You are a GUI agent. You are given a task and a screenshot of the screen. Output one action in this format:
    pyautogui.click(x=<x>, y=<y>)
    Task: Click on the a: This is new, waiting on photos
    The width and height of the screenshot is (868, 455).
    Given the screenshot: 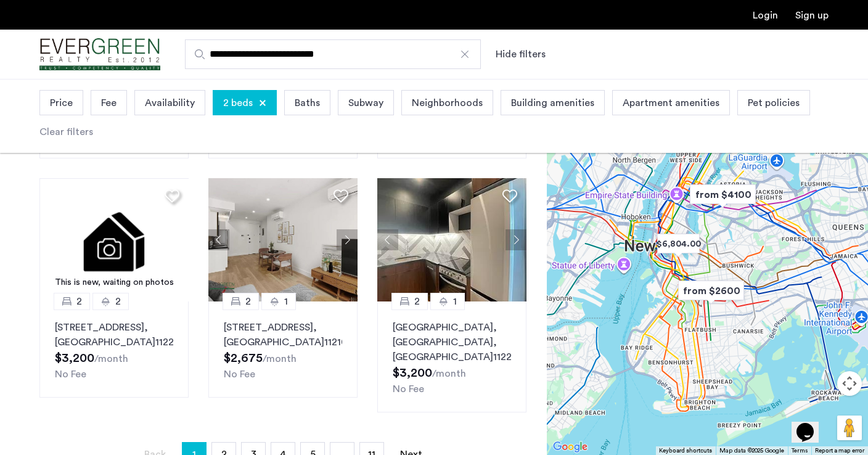 What is the action you would take?
    pyautogui.click(x=114, y=240)
    